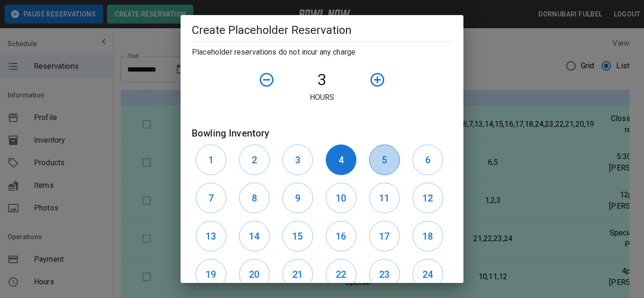  What do you see at coordinates (211, 160) in the screenshot?
I see `h6: 1` at bounding box center [211, 160].